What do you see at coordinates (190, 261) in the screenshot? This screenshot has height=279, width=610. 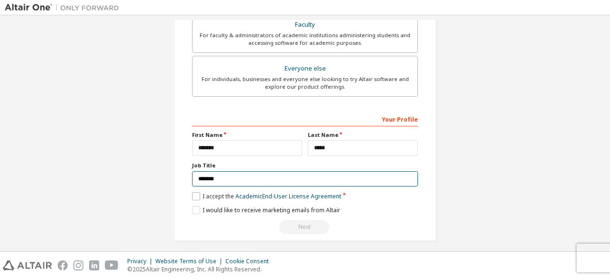 I see `div: Website Terms of Use` at bounding box center [190, 261].